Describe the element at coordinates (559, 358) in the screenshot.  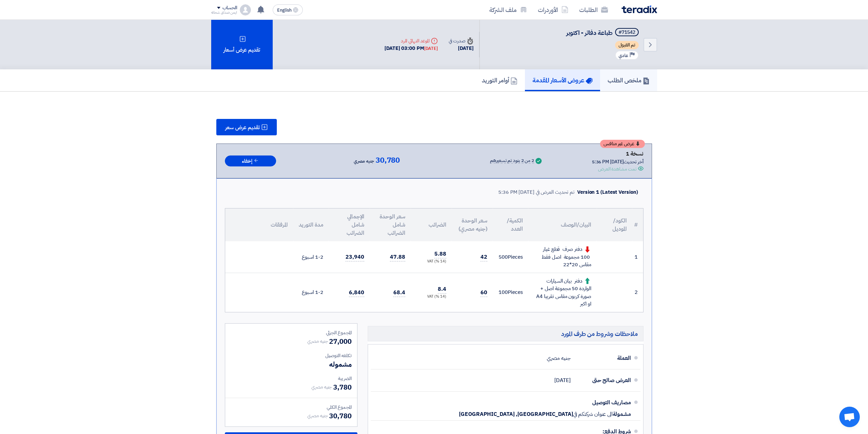
I see `div: جنيه مصري` at that location.